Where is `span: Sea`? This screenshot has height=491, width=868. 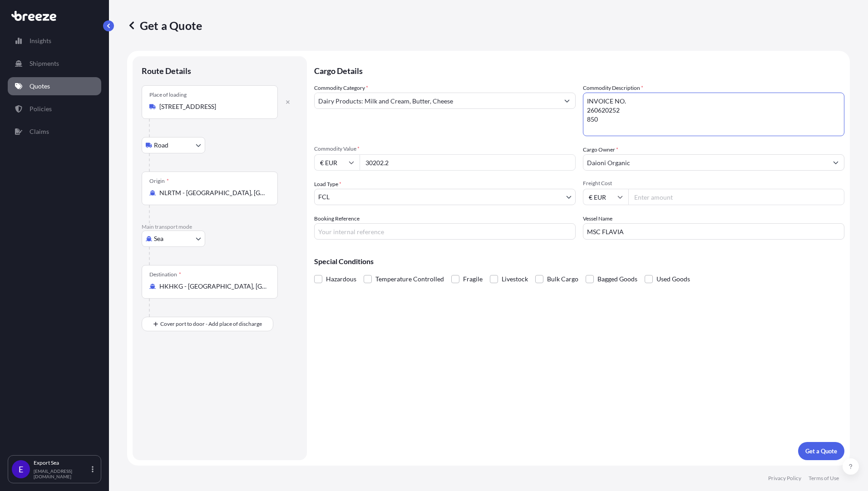 span: Sea is located at coordinates (159, 239).